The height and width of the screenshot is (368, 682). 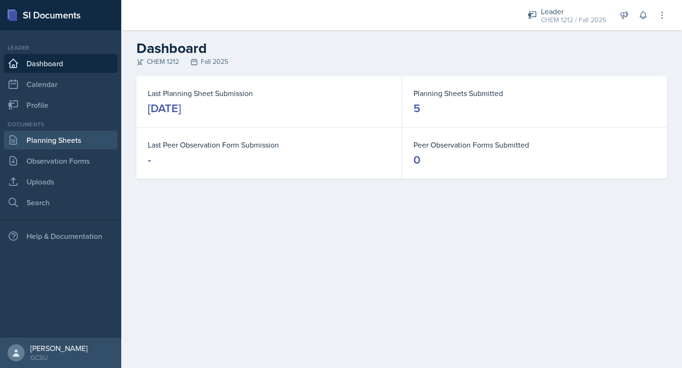 I want to click on a: Uploads, so click(x=61, y=182).